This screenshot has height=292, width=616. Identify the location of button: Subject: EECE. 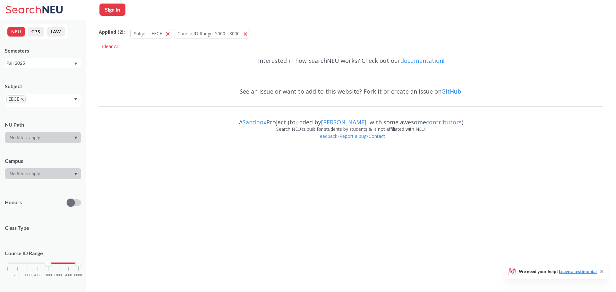
(151, 34).